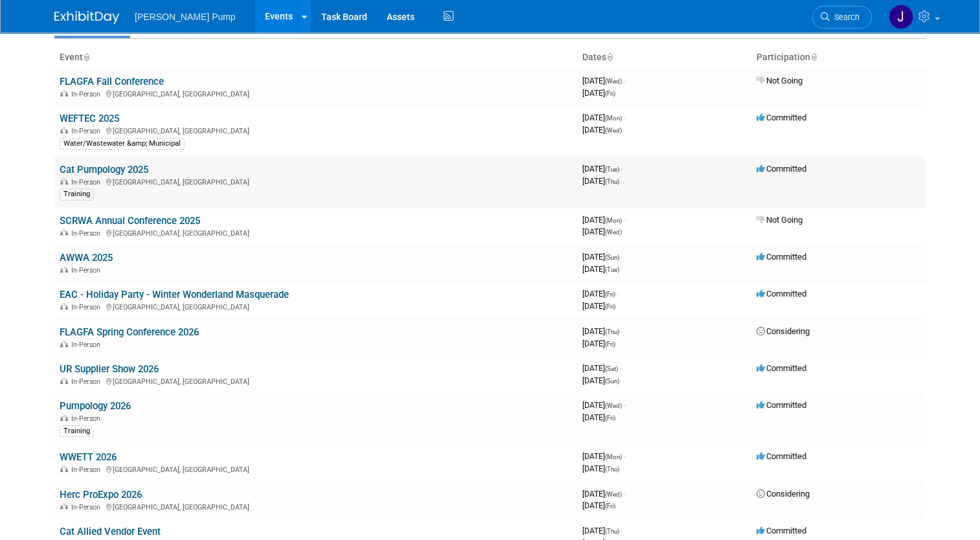 This screenshot has width=980, height=540. What do you see at coordinates (88, 457) in the screenshot?
I see `a: WWETT 2026` at bounding box center [88, 457].